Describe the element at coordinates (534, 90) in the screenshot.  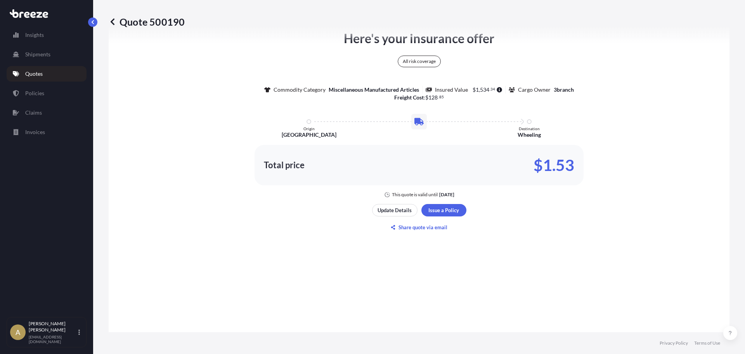
I see `p: Cargo Owner` at that location.